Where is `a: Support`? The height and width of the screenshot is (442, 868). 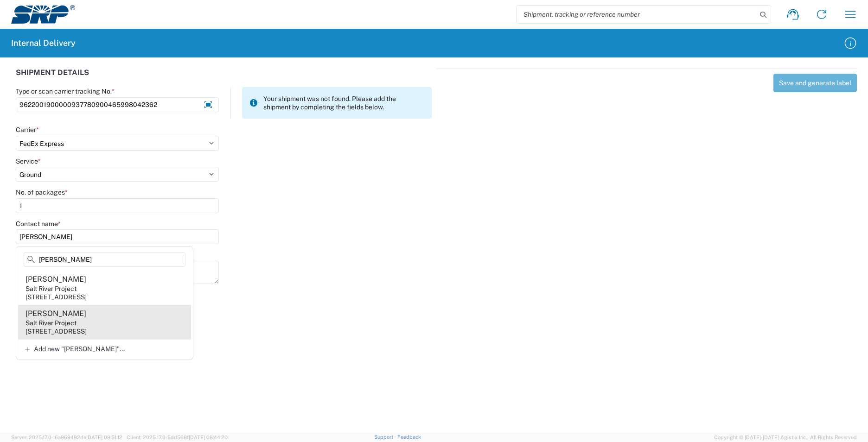 a: Support is located at coordinates (386, 437).